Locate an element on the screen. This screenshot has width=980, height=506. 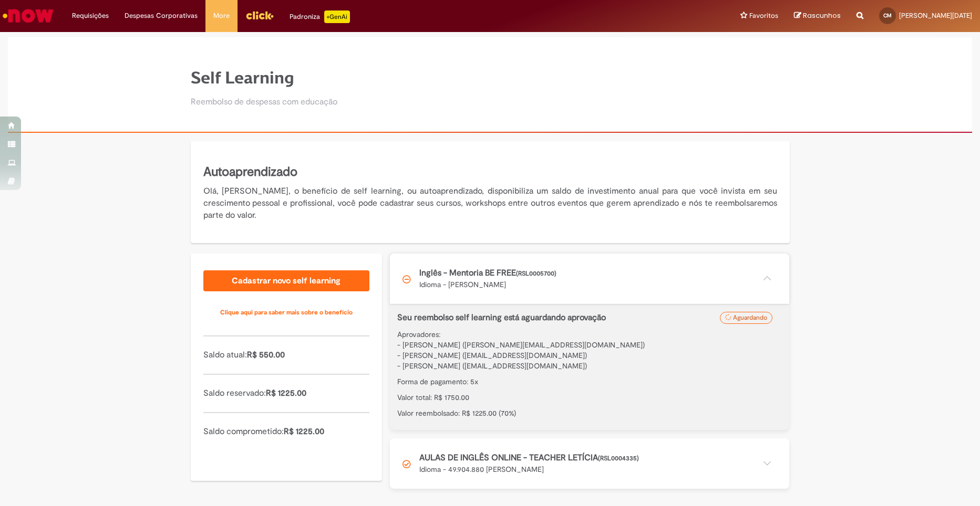
h5: Autoaprendizado is located at coordinates (490, 172).